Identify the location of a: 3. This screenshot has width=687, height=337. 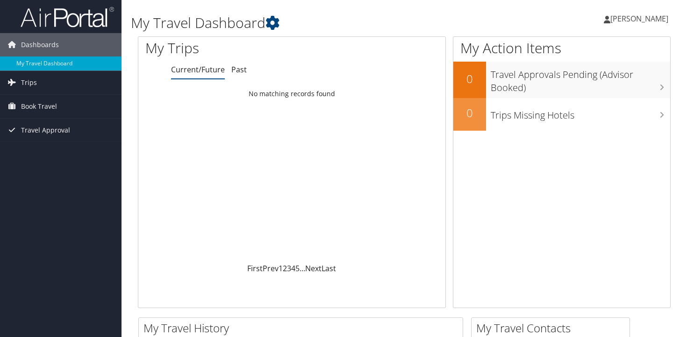
(289, 269).